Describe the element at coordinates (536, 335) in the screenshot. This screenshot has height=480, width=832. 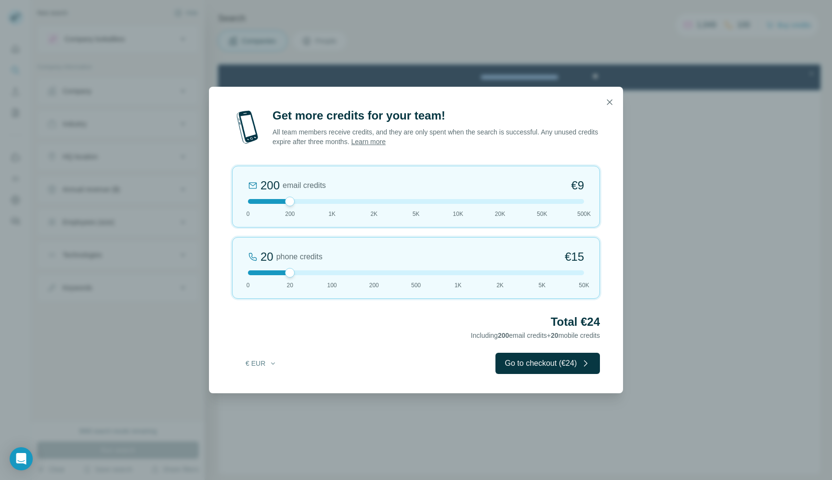
I see `span: Including email credits + mobile credits` at that location.